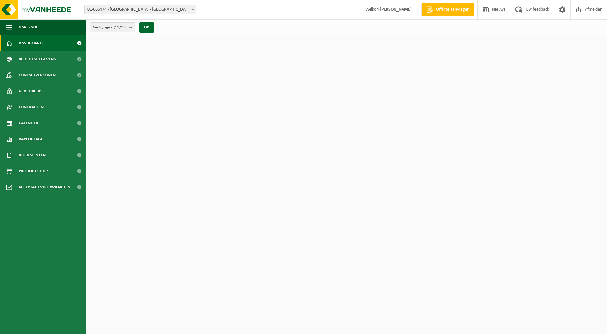 The height and width of the screenshot is (334, 607). Describe the element at coordinates (30, 43) in the screenshot. I see `span: Dashboard` at that location.